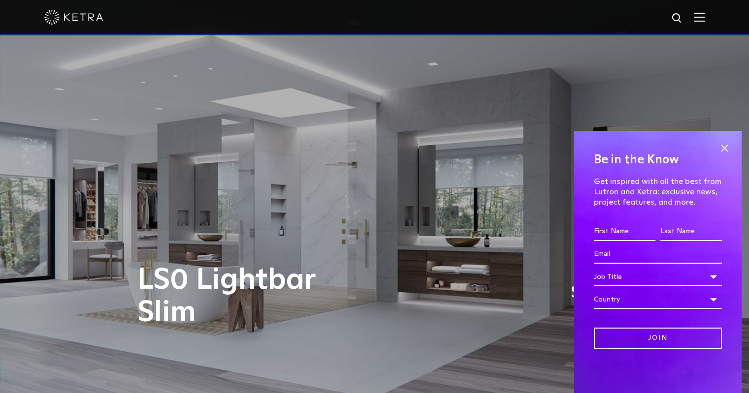 Image resolution: width=749 pixels, height=393 pixels. I want to click on div: Country, so click(658, 300).